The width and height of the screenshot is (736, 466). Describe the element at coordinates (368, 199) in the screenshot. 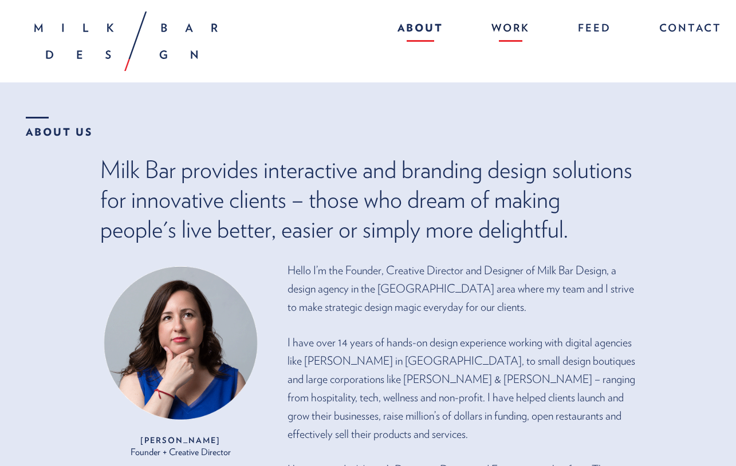

I see `h2: Milk Bar provides interactive and branding design solutions for innovative clients – those who dr...` at that location.